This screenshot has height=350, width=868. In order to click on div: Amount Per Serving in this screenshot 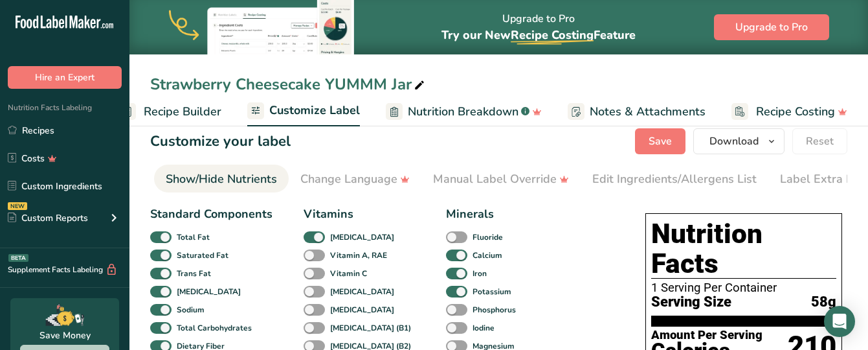, I will do `click(707, 334)`.